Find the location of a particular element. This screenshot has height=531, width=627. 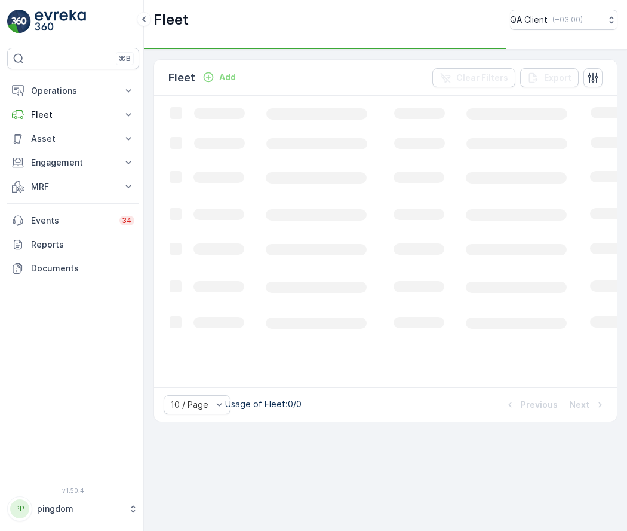

p: MRF is located at coordinates (73, 186).